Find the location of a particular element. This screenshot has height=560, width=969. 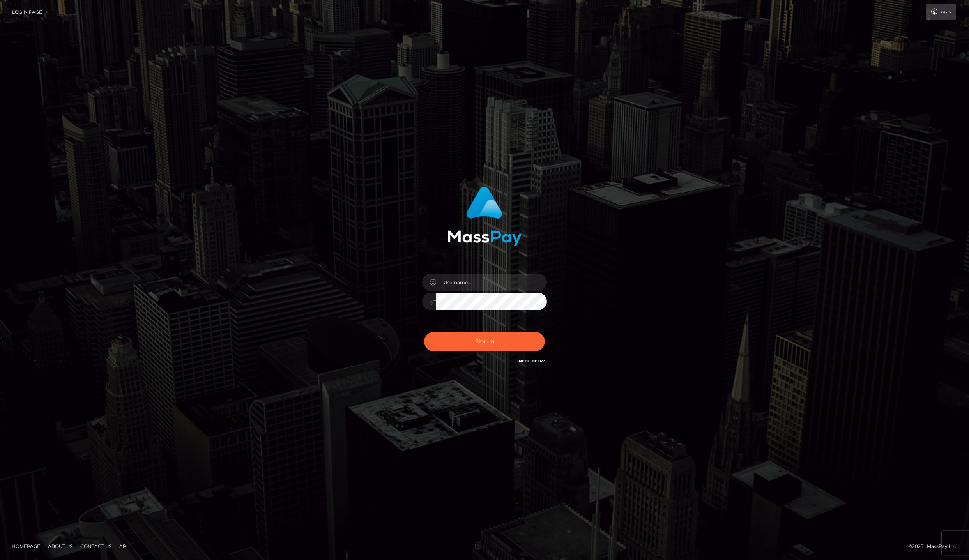

input: Username... is located at coordinates (491, 282).